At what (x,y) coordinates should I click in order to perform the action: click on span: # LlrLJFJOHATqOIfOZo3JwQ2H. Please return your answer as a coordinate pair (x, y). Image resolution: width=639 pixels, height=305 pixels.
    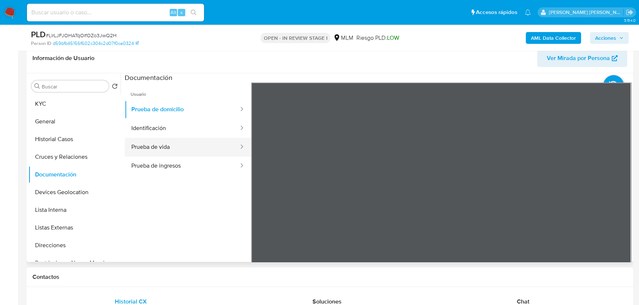
    Looking at the image, I should click on (81, 35).